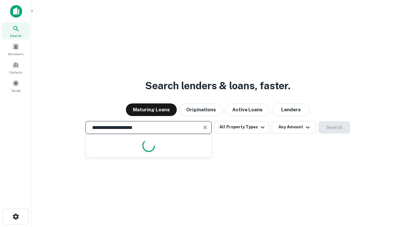  Describe the element at coordinates (218, 86) in the screenshot. I see `h3: Search lenders & loans, faster.` at that location.